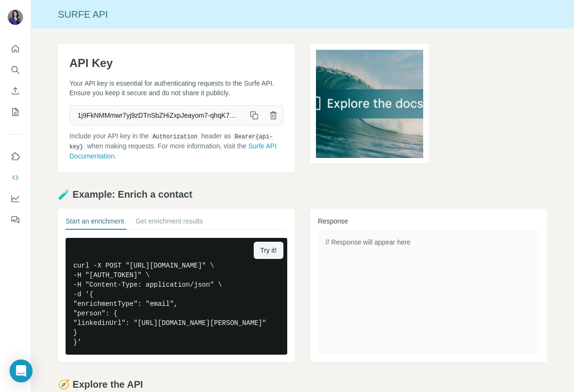 This screenshot has height=392, width=574. Describe the element at coordinates (21, 371) in the screenshot. I see `div: Open Intercom Messenger` at that location.